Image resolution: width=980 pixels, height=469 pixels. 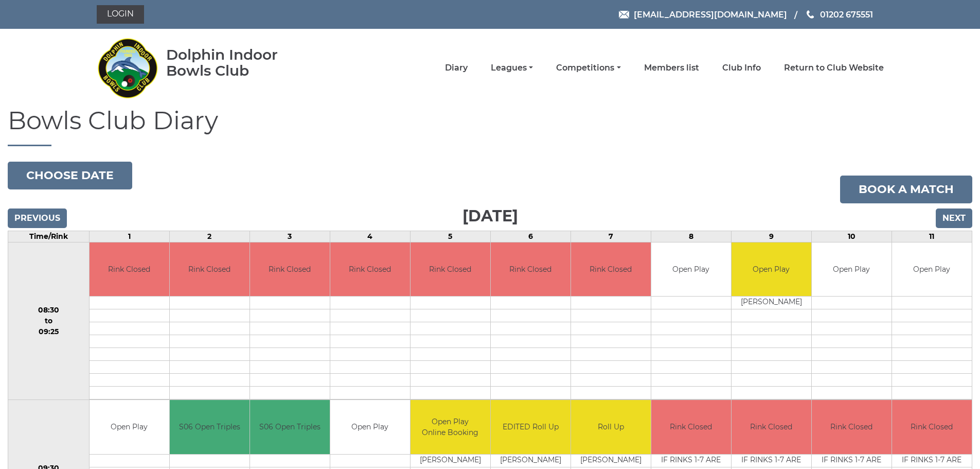 I want to click on button: Choose date, so click(x=70, y=175).